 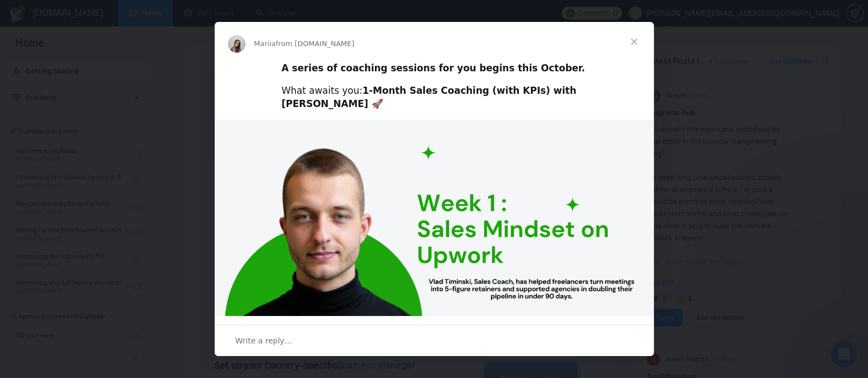 What do you see at coordinates (434, 341) in the screenshot?
I see `div: Open conversation and reply` at bounding box center [434, 341].